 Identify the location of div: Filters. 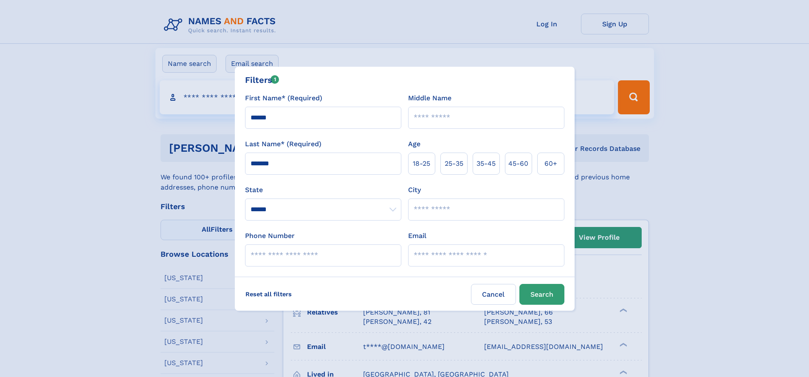
(262, 80).